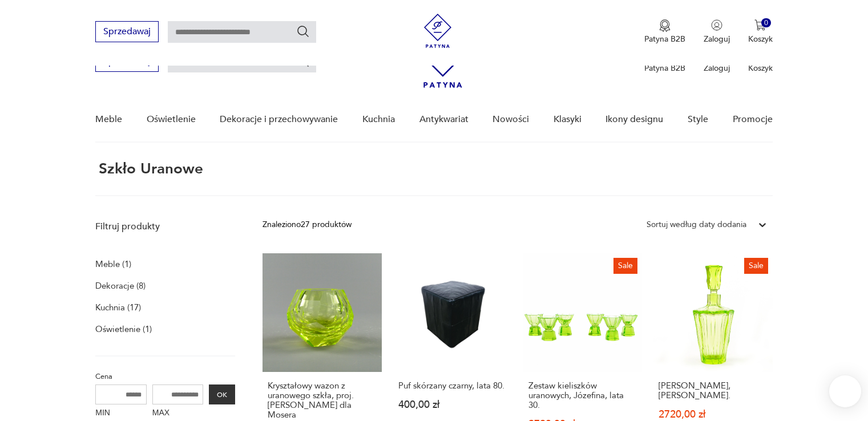 The image size is (868, 421). Describe the element at coordinates (171, 119) in the screenshot. I see `a: Oświetlenie` at that location.